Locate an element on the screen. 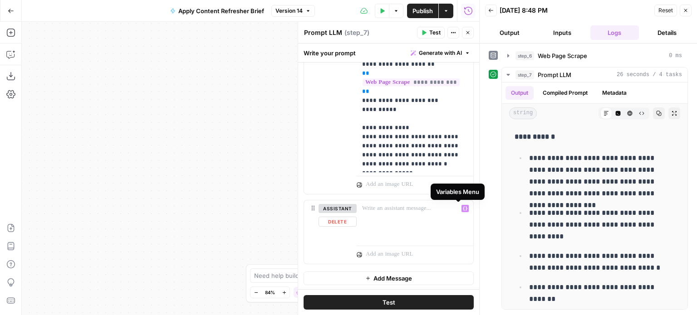 The width and height of the screenshot is (697, 315). span: 0 ms is located at coordinates (675, 56).